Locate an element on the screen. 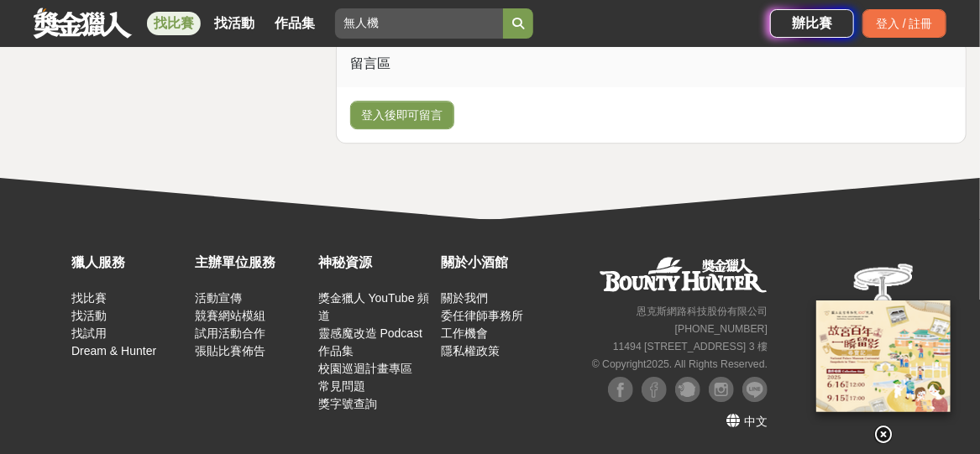 Image resolution: width=980 pixels, height=454 pixels. a: 隱私權政策 is located at coordinates (471, 350).